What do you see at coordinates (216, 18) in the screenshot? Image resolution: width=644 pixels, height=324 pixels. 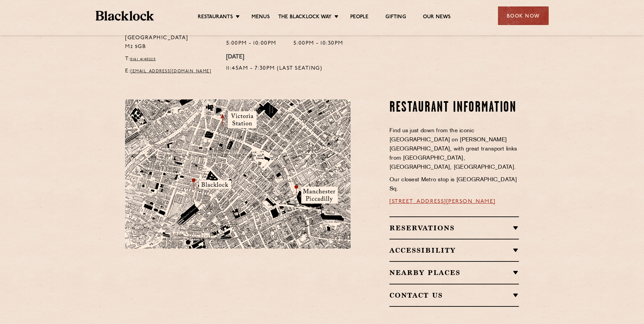 I see `a: Restaurants` at bounding box center [216, 18].